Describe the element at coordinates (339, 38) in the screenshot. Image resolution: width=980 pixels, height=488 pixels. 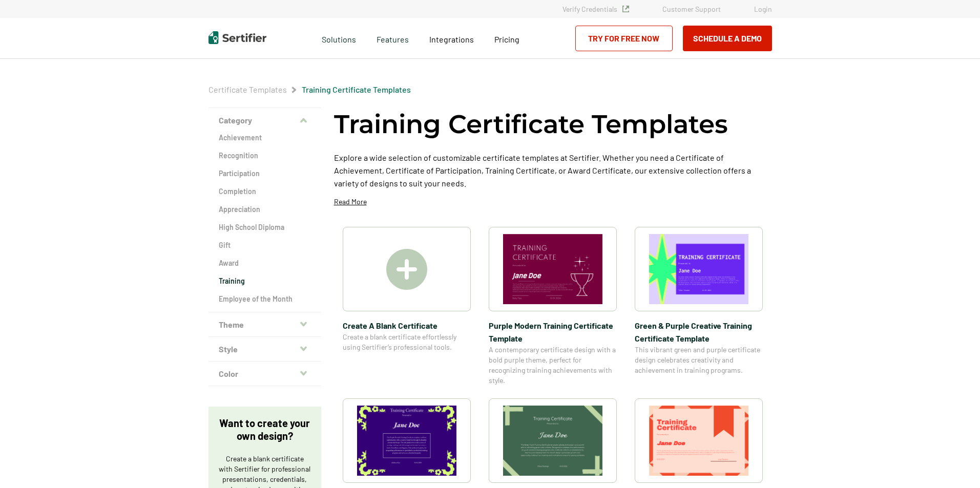
I see `span: Solutions` at that location.